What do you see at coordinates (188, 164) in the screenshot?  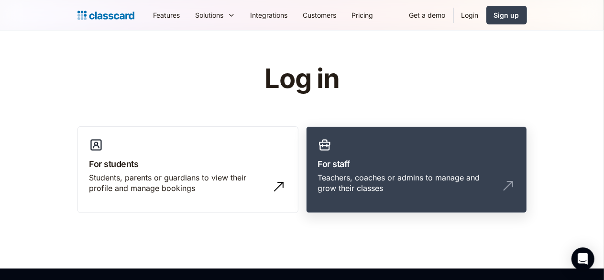 I see `h3: For students` at bounding box center [188, 164].